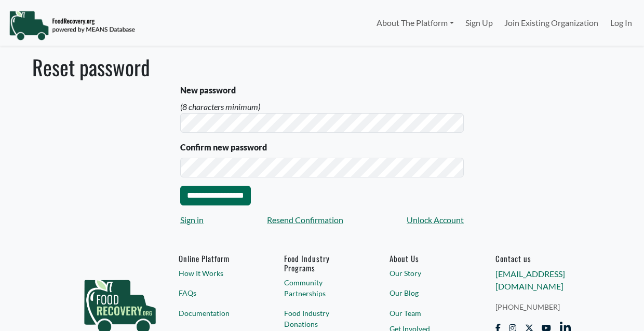 Image resolution: width=644 pixels, height=331 pixels. What do you see at coordinates (192, 219) in the screenshot?
I see `a: Sign in` at bounding box center [192, 219].